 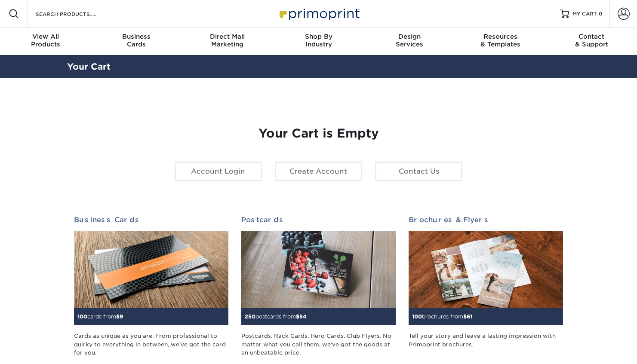 What do you see at coordinates (151, 344) in the screenshot?
I see `div: Cards as unique as you are. From professional to quirky to everything in between, we've got the c...` at bounding box center [151, 344].